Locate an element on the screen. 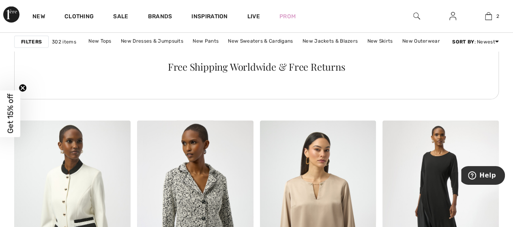  a: New Tops is located at coordinates (100, 41).